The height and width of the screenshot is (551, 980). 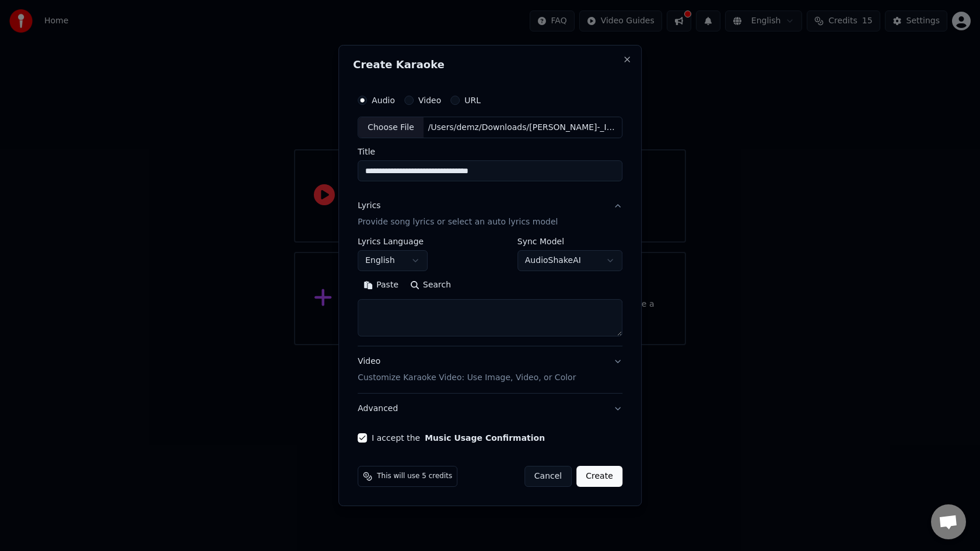 I want to click on label: Sync Model, so click(x=570, y=242).